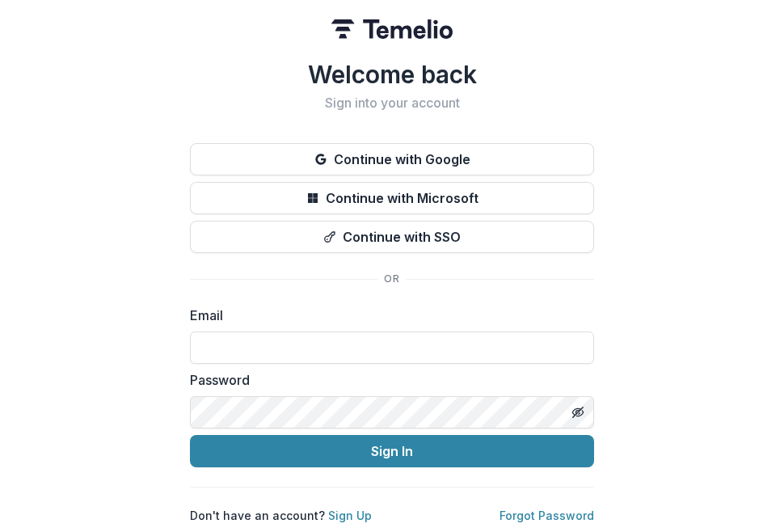  Describe the element at coordinates (547, 515) in the screenshot. I see `a: Forgot Password` at that location.